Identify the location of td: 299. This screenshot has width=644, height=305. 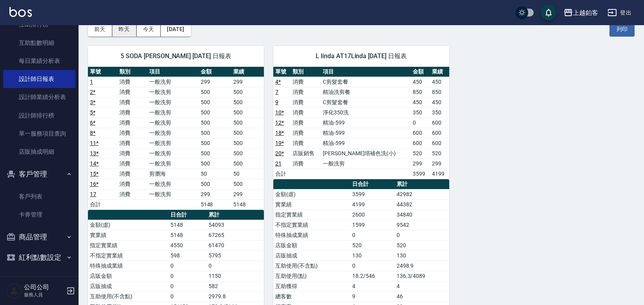
(440, 164).